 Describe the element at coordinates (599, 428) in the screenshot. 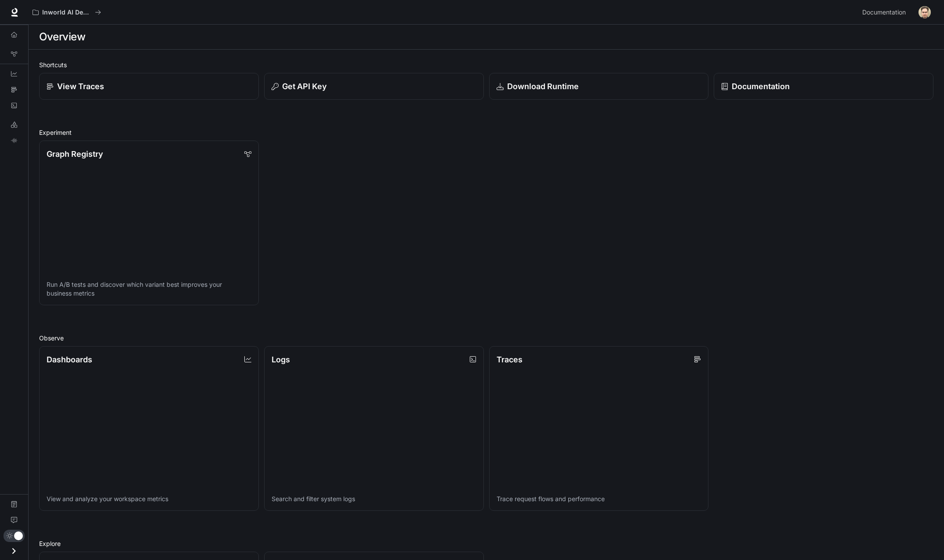

I see `a: TracesTrace request flows and performance` at that location.